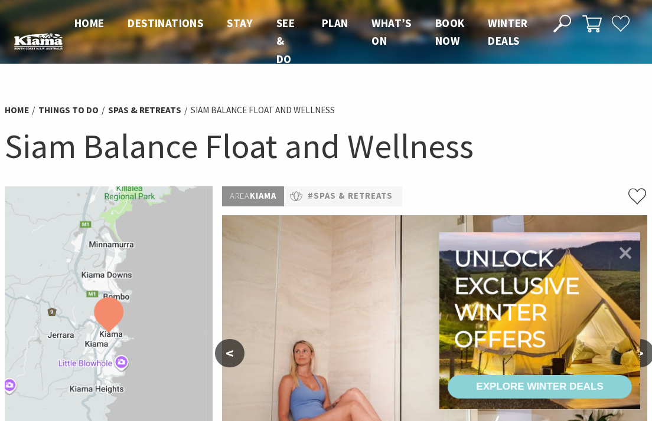 Image resolution: width=652 pixels, height=421 pixels. Describe the element at coordinates (335, 23) in the screenshot. I see `span: Plan` at that location.